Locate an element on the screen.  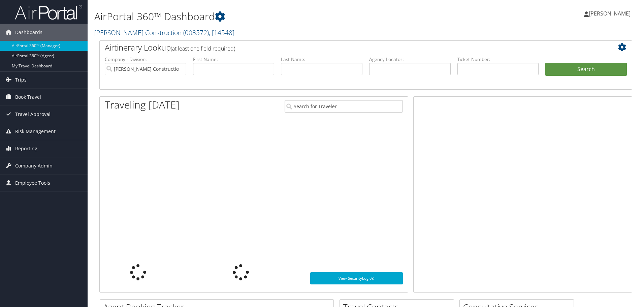
h2: Airtinerary Lookup is located at coordinates (344, 48).